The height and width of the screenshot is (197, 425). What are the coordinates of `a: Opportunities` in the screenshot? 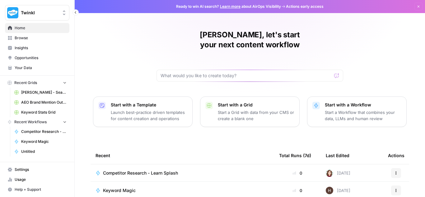 It's located at (37, 58).